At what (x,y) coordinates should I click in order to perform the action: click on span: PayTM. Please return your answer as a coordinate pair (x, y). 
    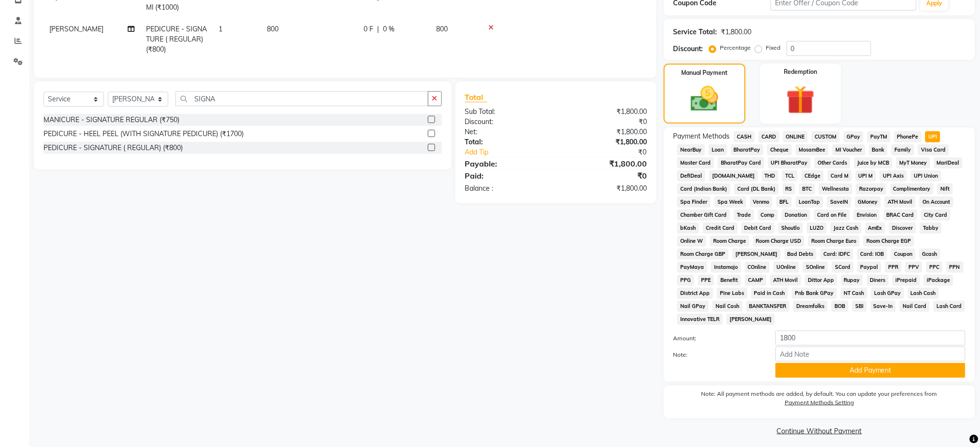
    Looking at the image, I should click on (878, 137).